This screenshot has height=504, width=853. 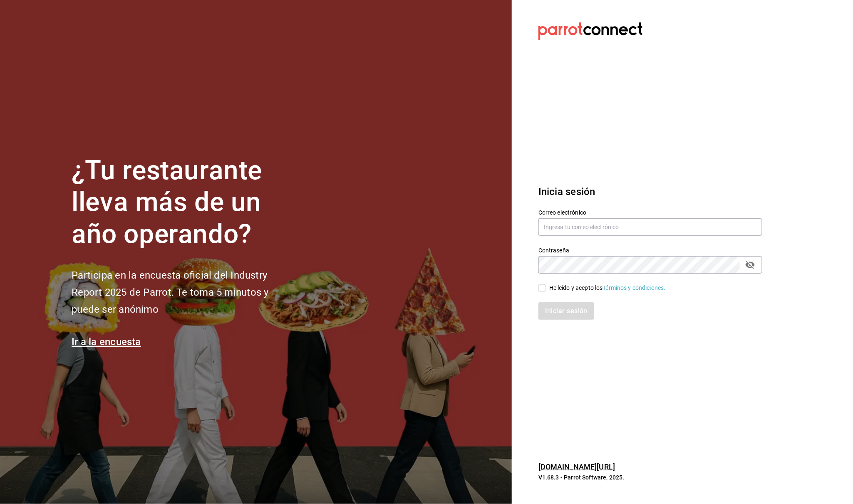 What do you see at coordinates (184, 202) in the screenshot?
I see `h1: ¿Tu restaurante lleva más de un año operando?` at bounding box center [184, 202].